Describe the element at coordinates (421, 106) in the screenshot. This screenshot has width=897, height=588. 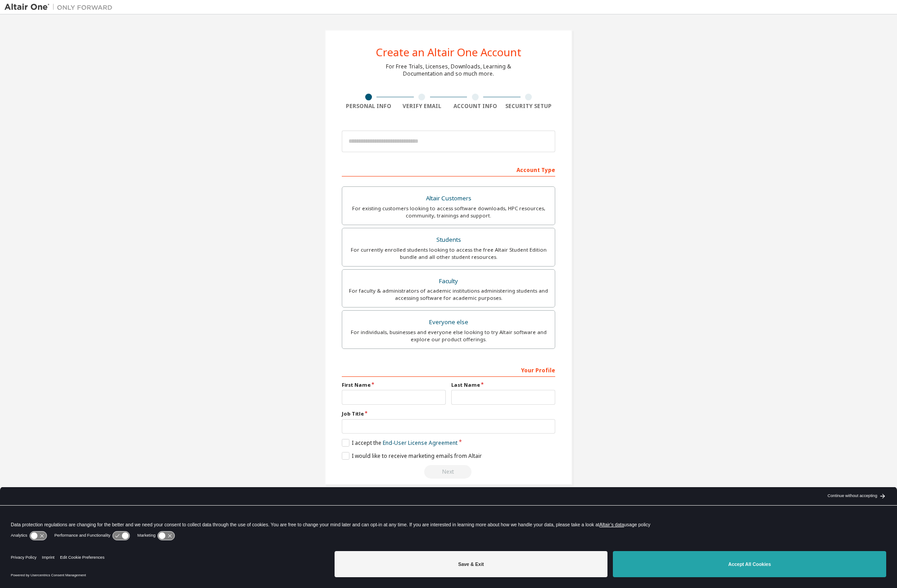
I see `div: Verify Email` at that location.